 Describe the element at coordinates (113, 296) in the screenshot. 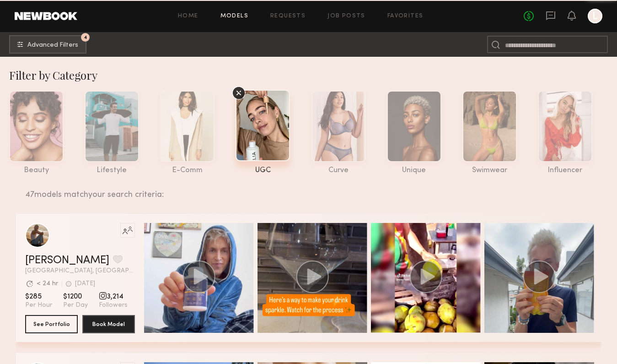

I see `span: 3,214` at that location.